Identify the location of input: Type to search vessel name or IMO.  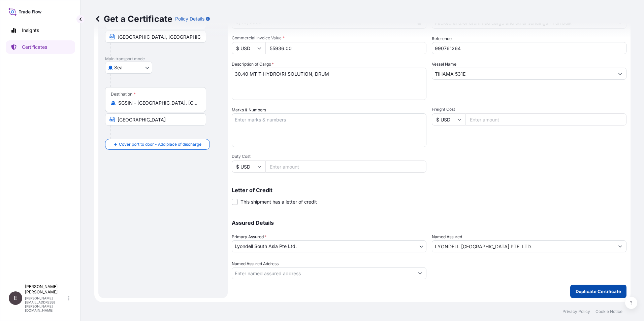
(523, 74).